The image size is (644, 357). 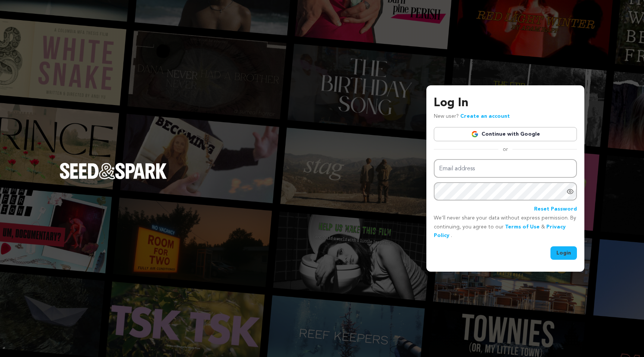 I want to click on input: Email address, so click(x=505, y=168).